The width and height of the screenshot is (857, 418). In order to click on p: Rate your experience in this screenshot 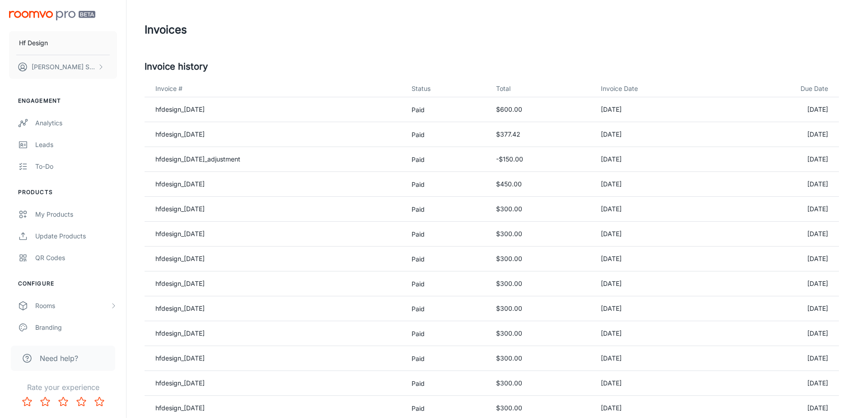, I will do `click(63, 387)`.